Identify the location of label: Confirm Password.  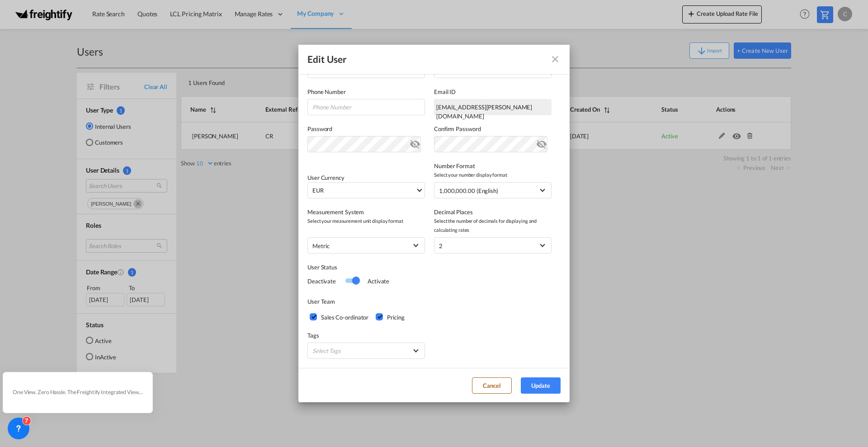
(493, 129).